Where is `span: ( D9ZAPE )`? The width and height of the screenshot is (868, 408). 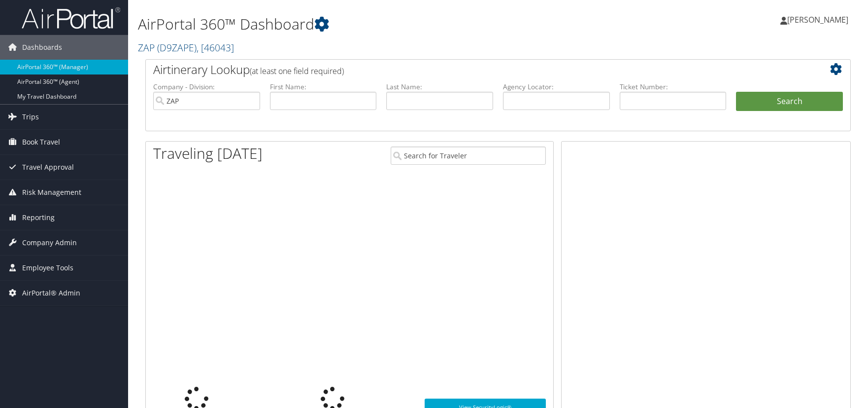 span: ( D9ZAPE ) is located at coordinates (177, 48).